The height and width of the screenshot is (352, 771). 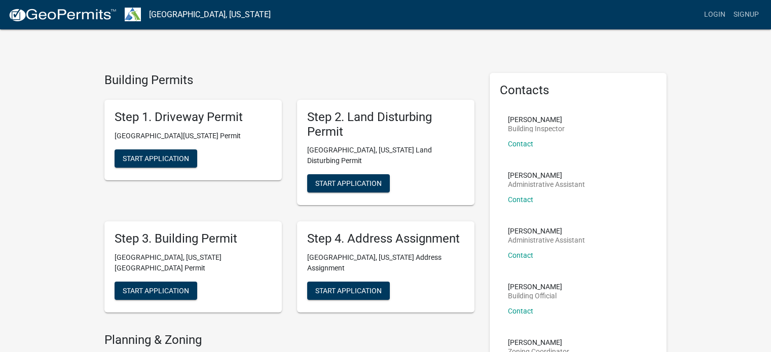 I want to click on p: Building Inspector, so click(x=536, y=129).